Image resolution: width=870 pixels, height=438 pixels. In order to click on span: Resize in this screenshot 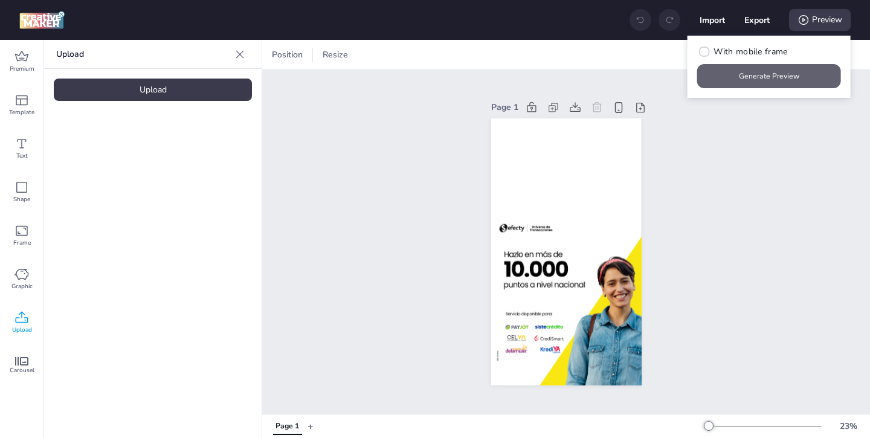, I will do `click(335, 54)`.